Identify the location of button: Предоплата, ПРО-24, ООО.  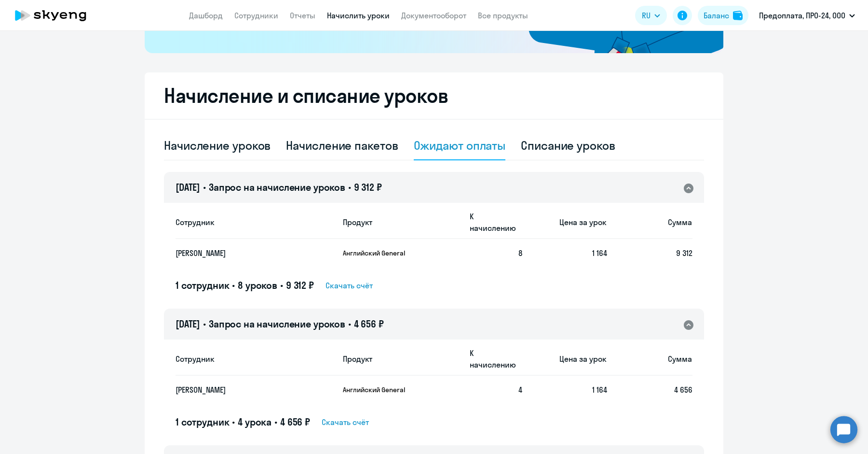
(807, 15).